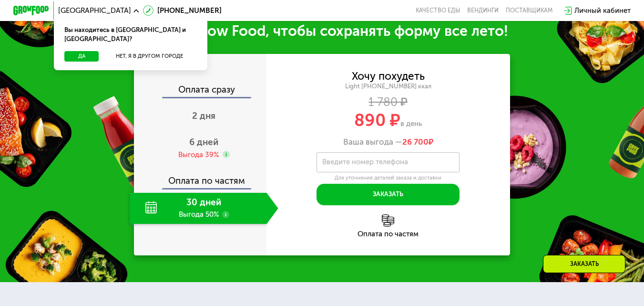 The image size is (644, 306). What do you see at coordinates (411, 124) in the screenshot?
I see `span: в день` at bounding box center [411, 124].